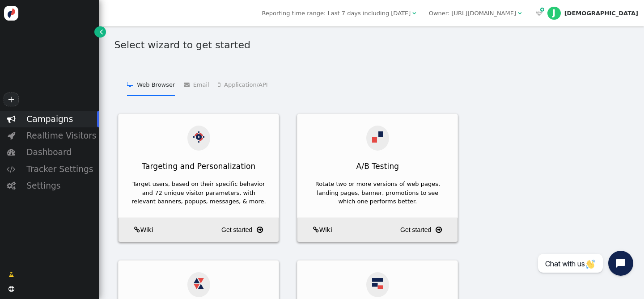 This screenshot has height=299, width=644. What do you see at coordinates (151, 84) in the screenshot?
I see `li: Web Browser` at bounding box center [151, 84].